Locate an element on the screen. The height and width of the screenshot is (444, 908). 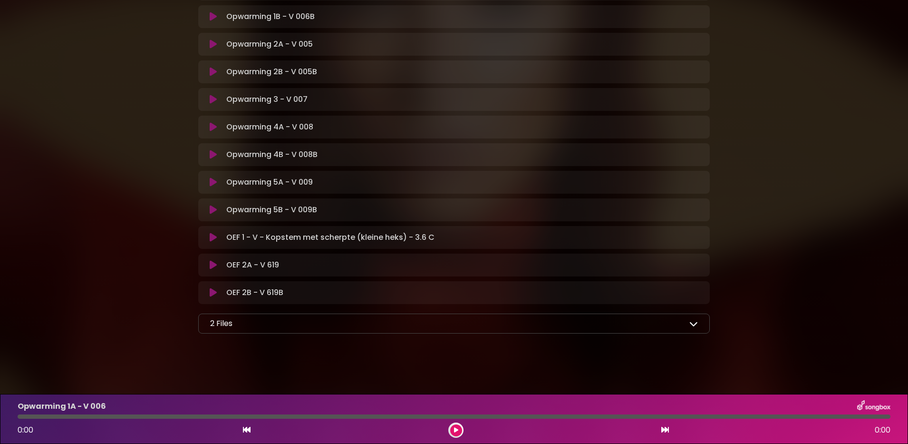
p: OEF 1 - V - Kopstem met scherpte (kleine heks) - 3.6 C is located at coordinates (330, 237).